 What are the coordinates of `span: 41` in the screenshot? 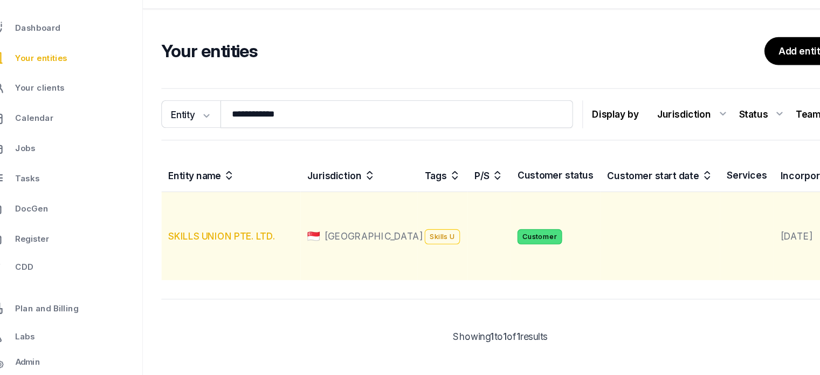 It's located at (664, 11).